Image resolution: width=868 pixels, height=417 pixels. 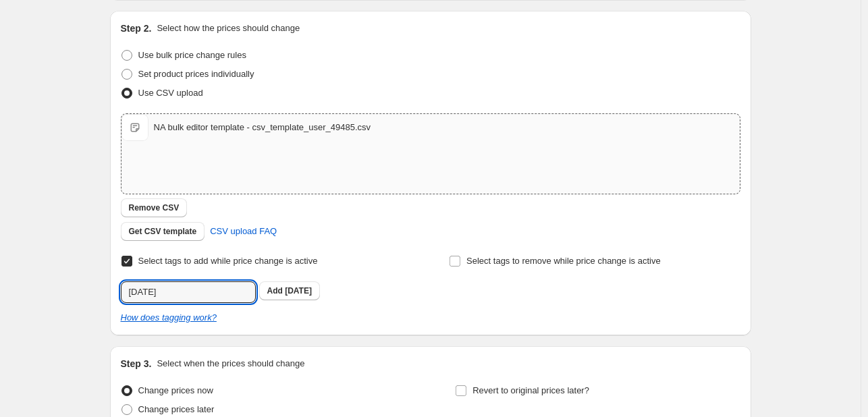 What do you see at coordinates (243, 231) in the screenshot?
I see `a: CSV upload FAQ` at bounding box center [243, 231].